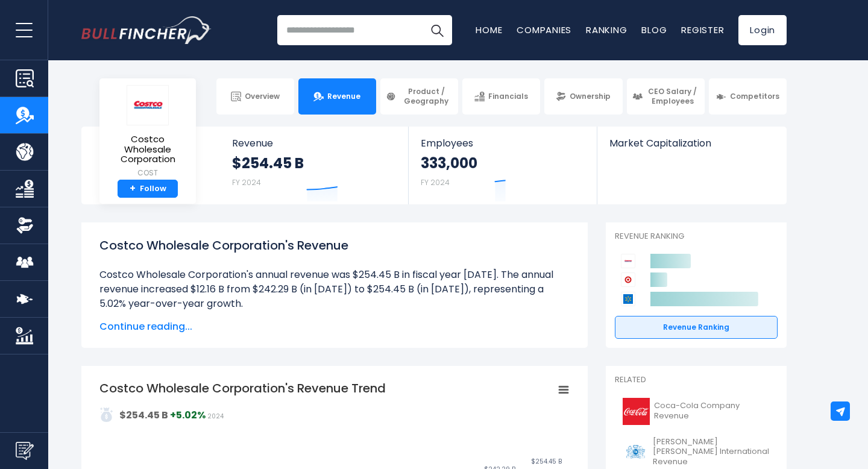 Image resolution: width=868 pixels, height=469 pixels. What do you see at coordinates (502, 165) in the screenshot?
I see `a: Employees 333,000 FY 2024` at bounding box center [502, 165].